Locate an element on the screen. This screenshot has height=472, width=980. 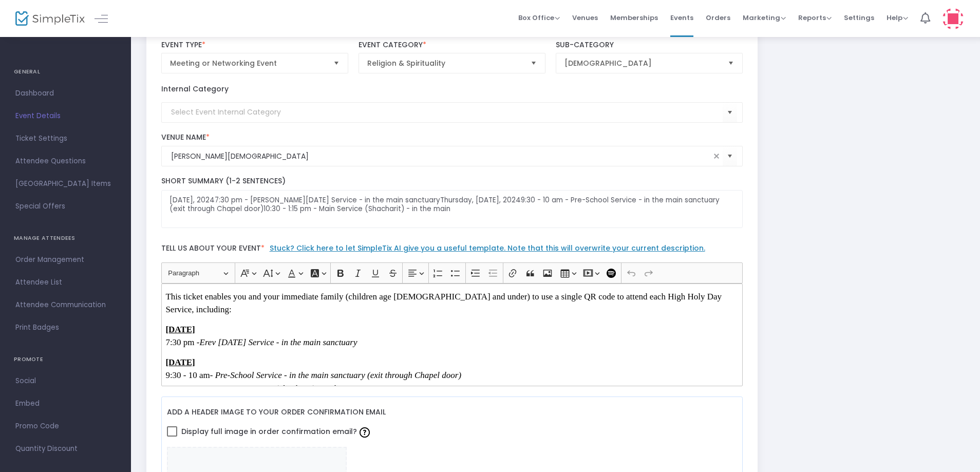
a: Stuck? Click here to let SimpleTix AI give you a useful template. Note that this will overwrite y... is located at coordinates (488, 248).